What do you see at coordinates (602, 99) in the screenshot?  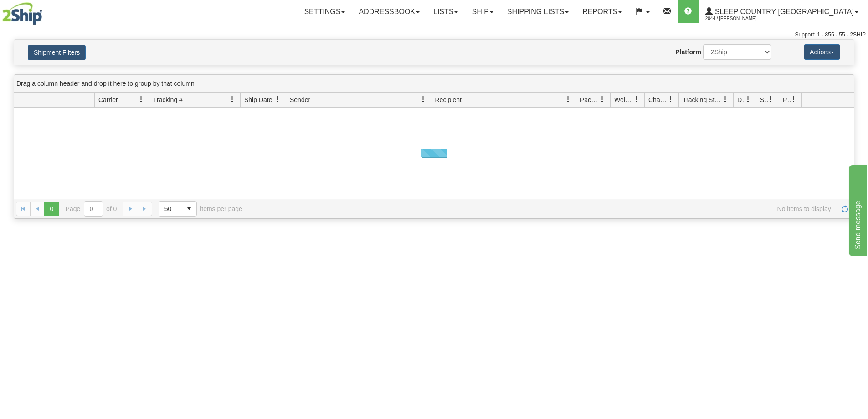 I see `a: Packages filter column settings` at bounding box center [602, 99].